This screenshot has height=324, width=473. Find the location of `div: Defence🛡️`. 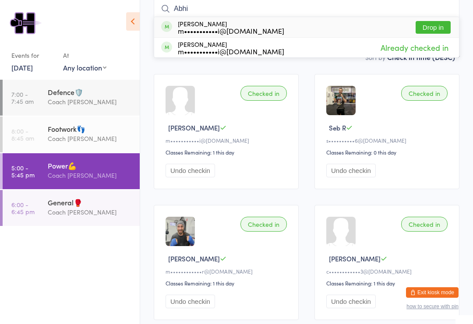

div: Defence🛡️ is located at coordinates (90, 92).